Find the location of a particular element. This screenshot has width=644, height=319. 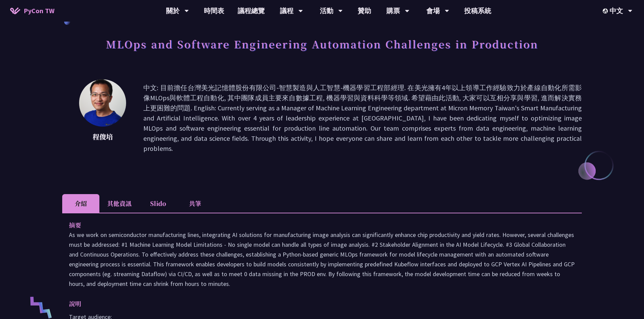

img: Home icon of PyCon TW 2025 is located at coordinates (15, 10).